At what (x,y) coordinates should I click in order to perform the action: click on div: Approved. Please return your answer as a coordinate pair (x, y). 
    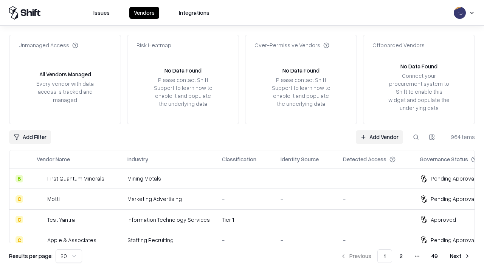
    Looking at the image, I should click on (443, 220).